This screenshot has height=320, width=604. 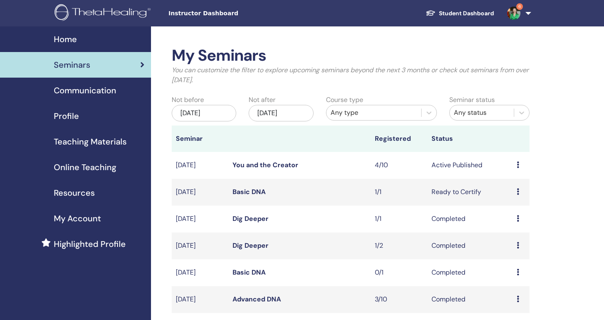 What do you see at coordinates (470, 139) in the screenshot?
I see `th: Status` at bounding box center [470, 139].